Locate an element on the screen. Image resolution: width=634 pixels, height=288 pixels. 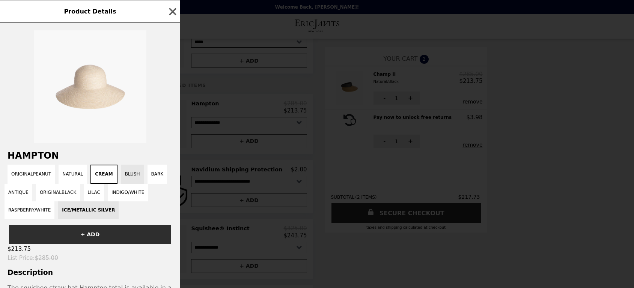
img: Cream is located at coordinates (90, 87).